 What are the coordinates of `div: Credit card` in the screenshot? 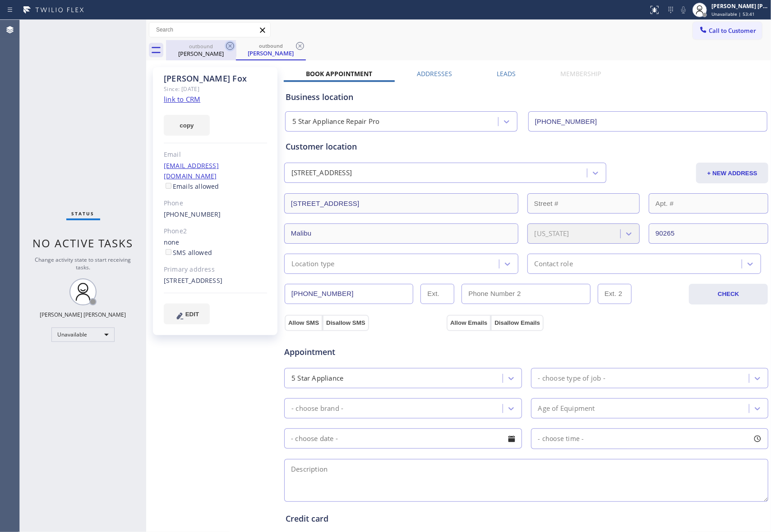 It's located at (526, 519).